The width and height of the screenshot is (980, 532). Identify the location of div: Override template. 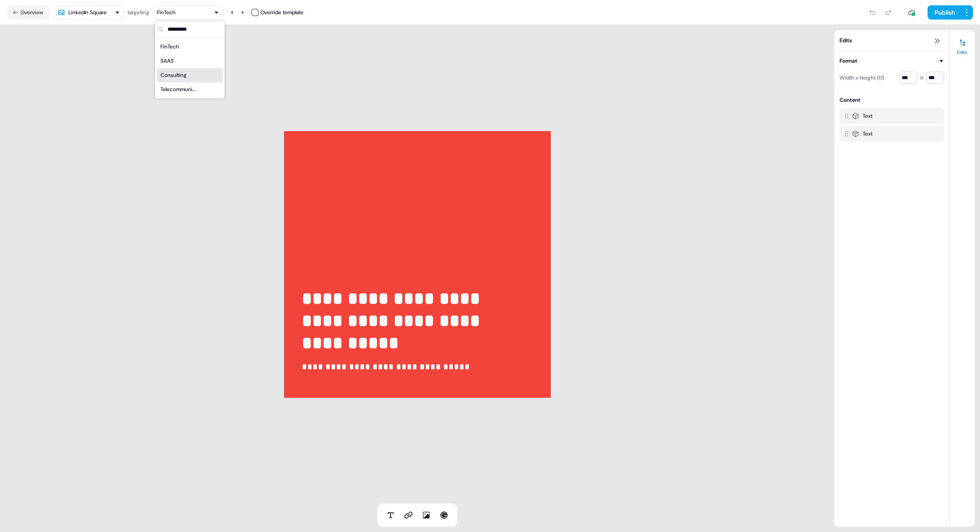
(282, 12).